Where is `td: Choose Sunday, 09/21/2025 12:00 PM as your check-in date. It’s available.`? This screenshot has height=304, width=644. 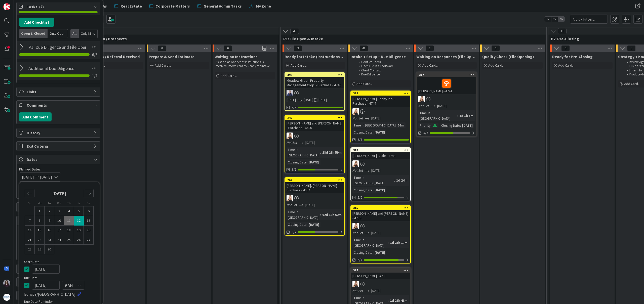 td: Choose Sunday, 09/21/2025 12:00 PM as your check-in date. It’s available. is located at coordinates (30, 240).